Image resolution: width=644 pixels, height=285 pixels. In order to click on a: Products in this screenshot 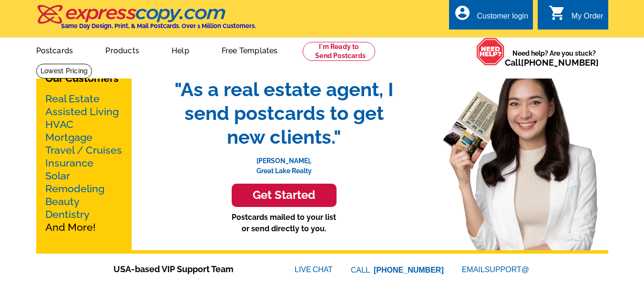, I will do `click(122, 50)`.